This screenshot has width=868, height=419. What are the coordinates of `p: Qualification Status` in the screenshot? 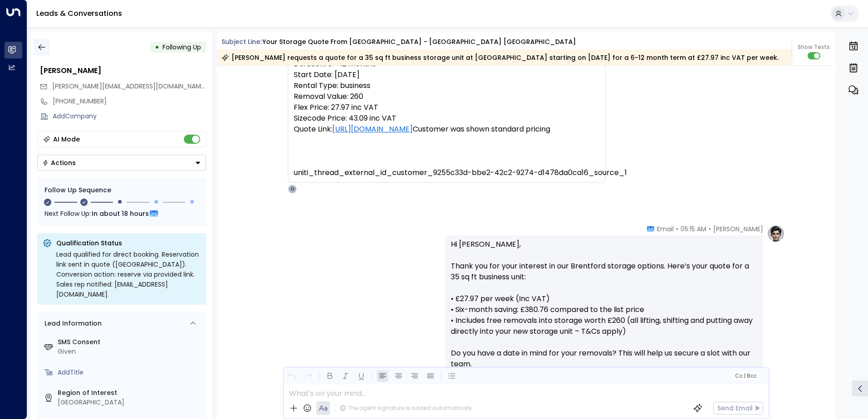 It's located at (128, 243).